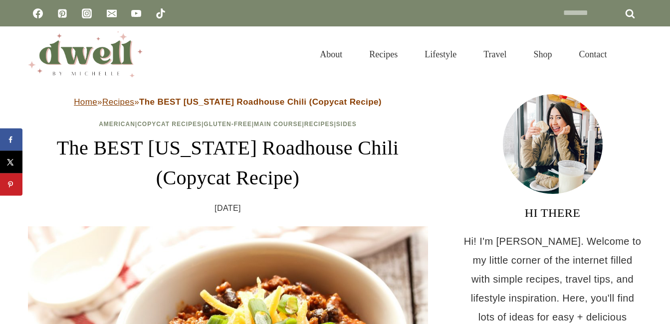 This screenshot has height=324, width=670. I want to click on a: Contact, so click(593, 54).